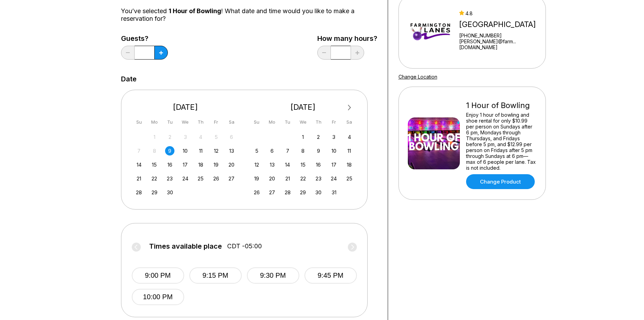 The height and width of the screenshot is (320, 644). I want to click on div: 4.8, so click(500, 13).